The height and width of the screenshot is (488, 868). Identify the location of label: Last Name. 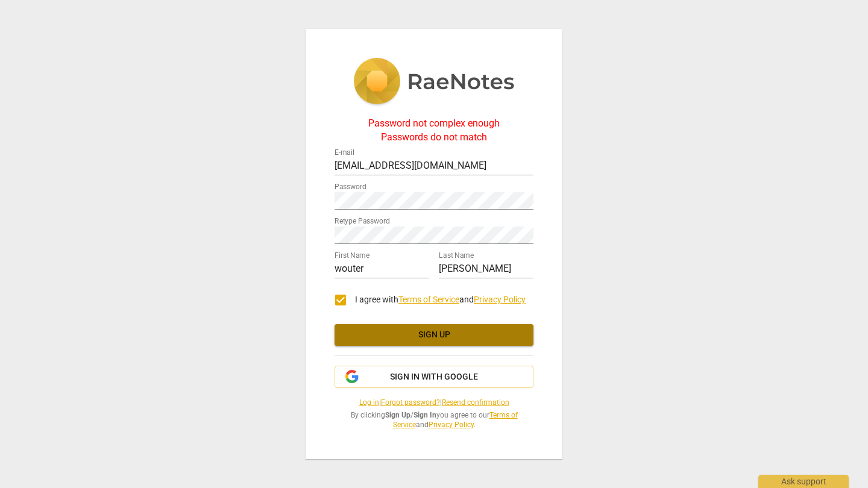
(457, 256).